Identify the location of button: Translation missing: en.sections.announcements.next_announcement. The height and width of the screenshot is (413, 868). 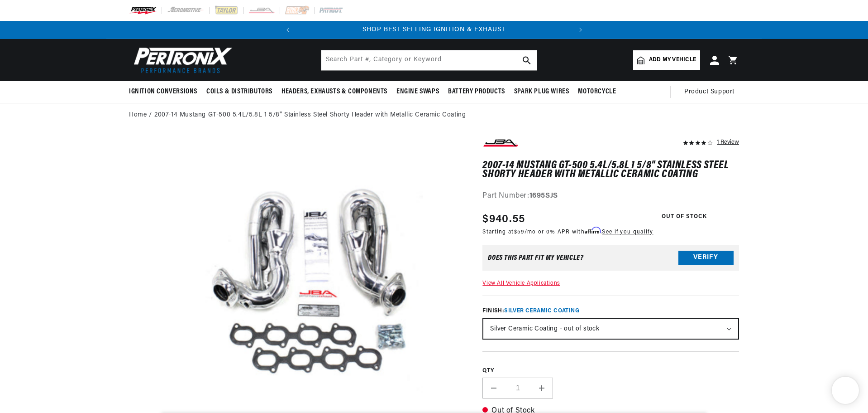
(580, 30).